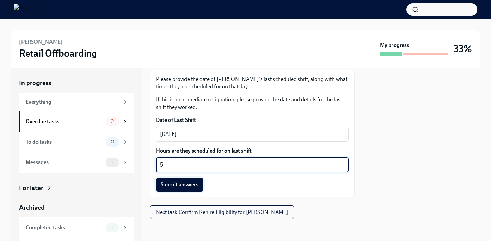 The image size is (491, 241). What do you see at coordinates (76, 207) in the screenshot?
I see `a: Archived` at bounding box center [76, 207].